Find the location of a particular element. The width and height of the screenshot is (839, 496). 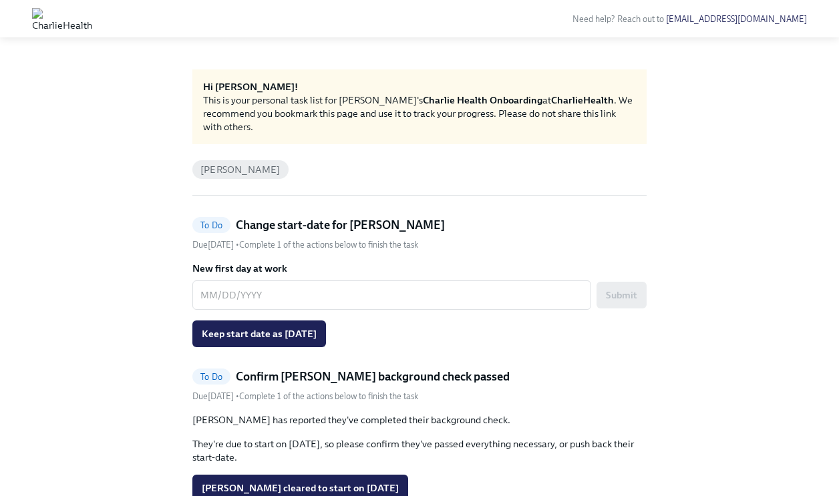

label: New first day at work is located at coordinates (420, 269).